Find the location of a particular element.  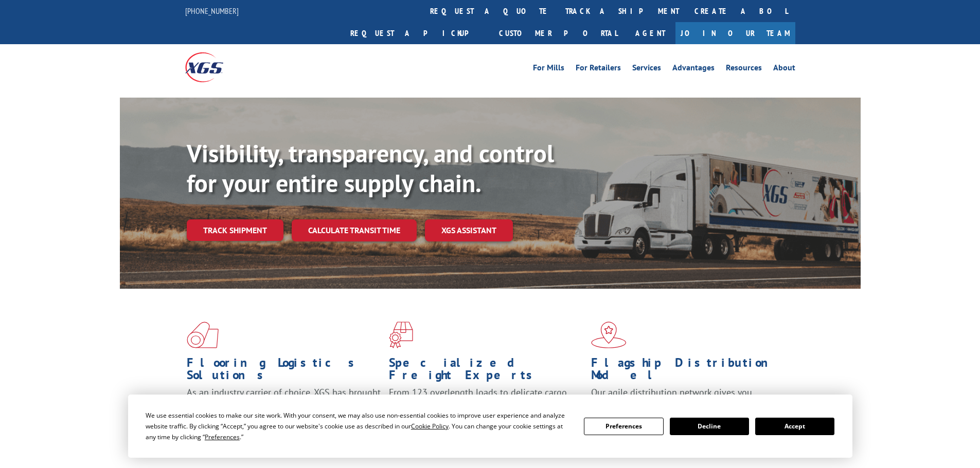

a: Join Our Team is located at coordinates (735, 32).